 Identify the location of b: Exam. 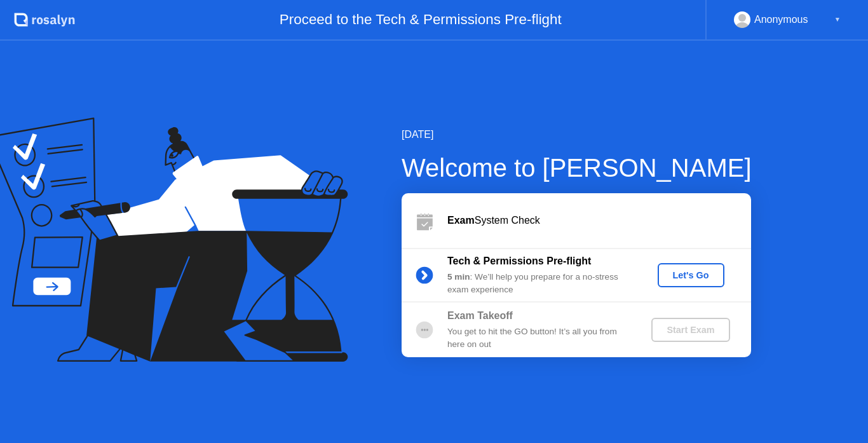
(461, 220).